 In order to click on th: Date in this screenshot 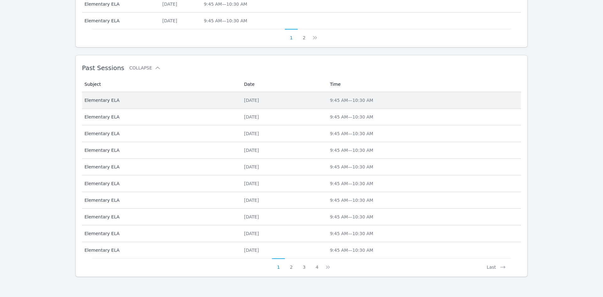, I will do `click(283, 84)`.